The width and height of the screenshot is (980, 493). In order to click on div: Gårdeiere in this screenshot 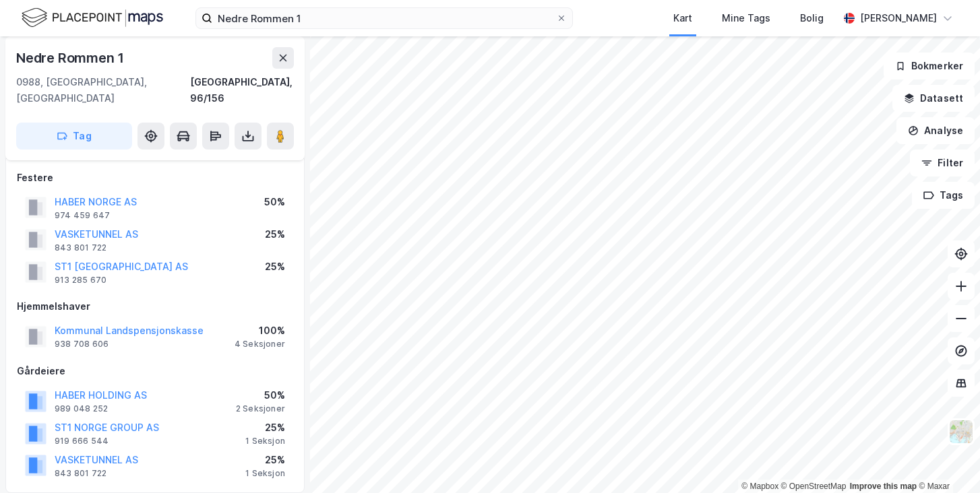, I will do `click(155, 371)`.